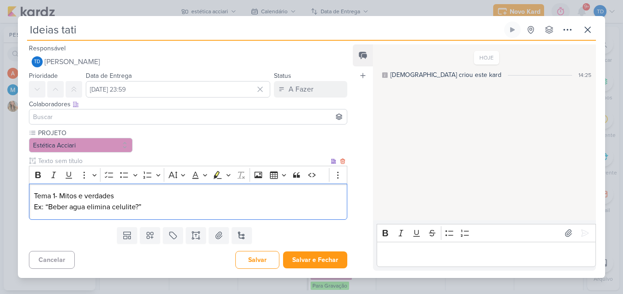 The image size is (623, 294). I want to click on p: Td, so click(37, 62).